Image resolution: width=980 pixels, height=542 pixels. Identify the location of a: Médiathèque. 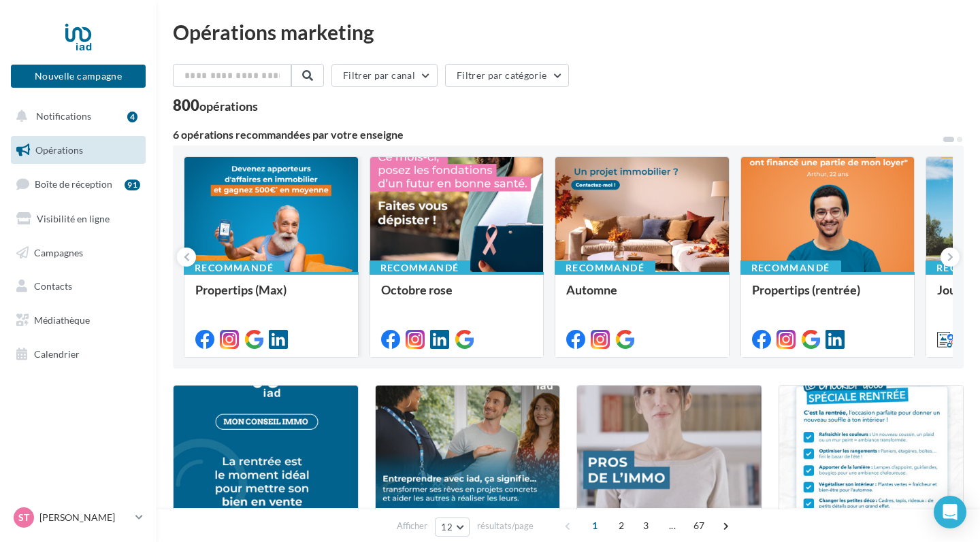
(78, 320).